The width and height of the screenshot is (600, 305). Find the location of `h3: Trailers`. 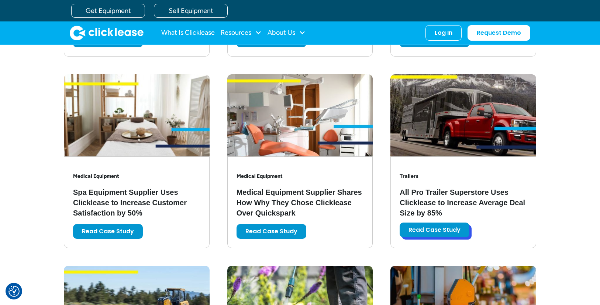

h3: Trailers is located at coordinates (463, 176).